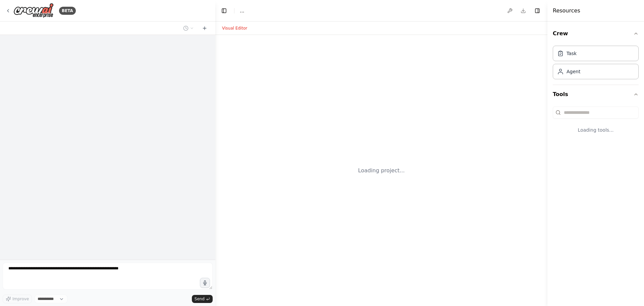 Image resolution: width=644 pixels, height=306 pixels. I want to click on button: Switch to previous chat, so click(189, 28).